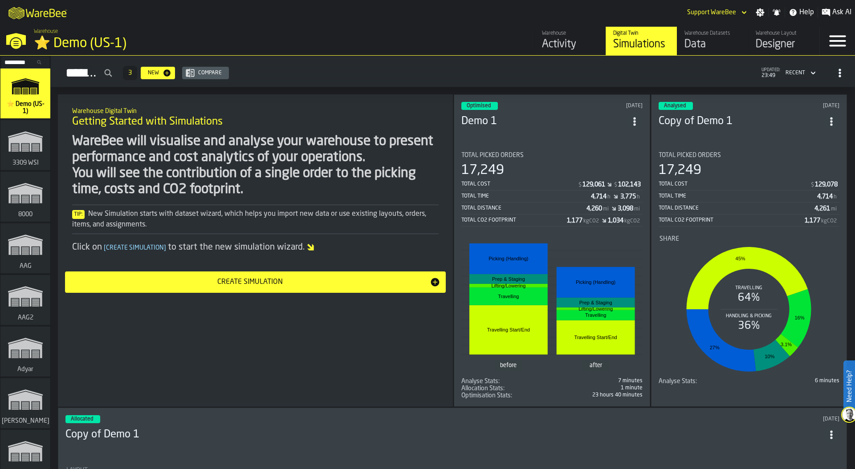 The image size is (855, 469). Describe the element at coordinates (479, 106) in the screenshot. I see `span: Optimised` at that location.